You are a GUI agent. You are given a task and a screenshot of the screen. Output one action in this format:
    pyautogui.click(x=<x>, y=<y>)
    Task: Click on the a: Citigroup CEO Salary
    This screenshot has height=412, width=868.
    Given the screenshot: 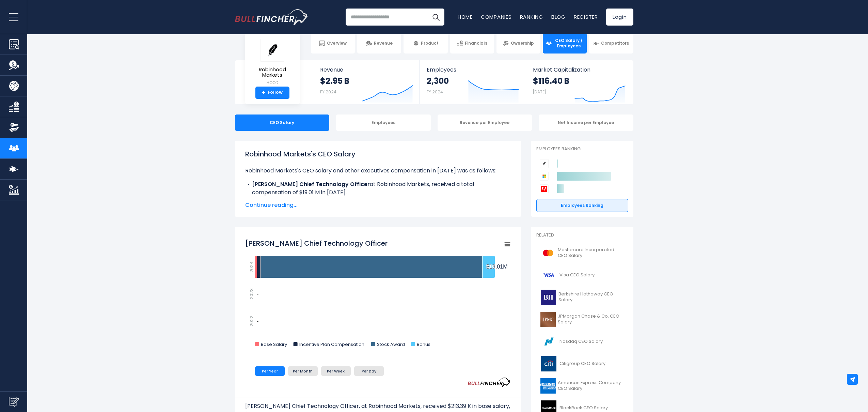 What is the action you would take?
    pyautogui.click(x=582, y=364)
    